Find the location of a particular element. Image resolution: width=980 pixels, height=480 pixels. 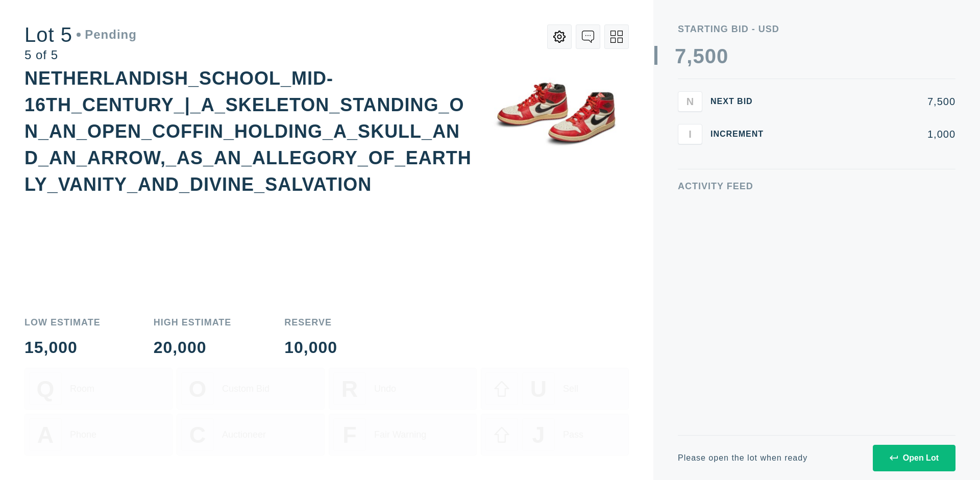

div: Activity Feed is located at coordinates (817, 186).